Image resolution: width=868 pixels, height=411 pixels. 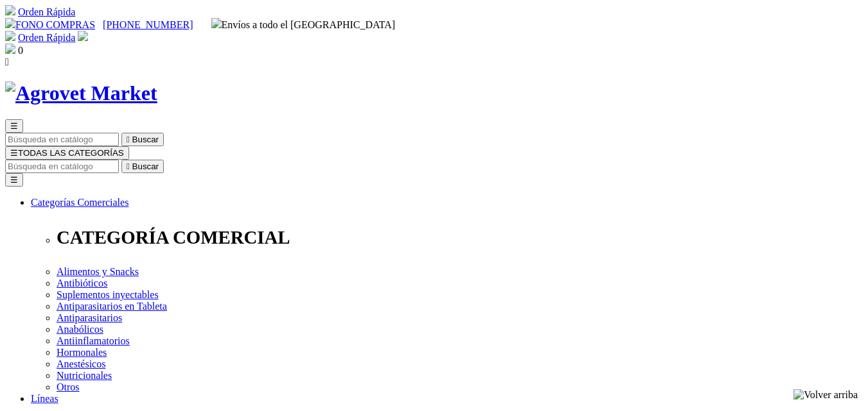 I want to click on img: user.svg, so click(x=83, y=36).